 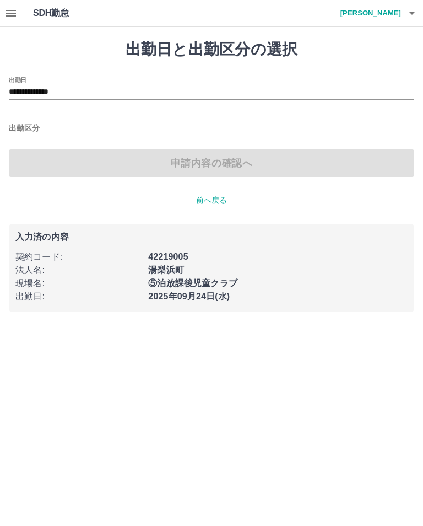 I want to click on b: 2025年09月24日(水), so click(x=189, y=296).